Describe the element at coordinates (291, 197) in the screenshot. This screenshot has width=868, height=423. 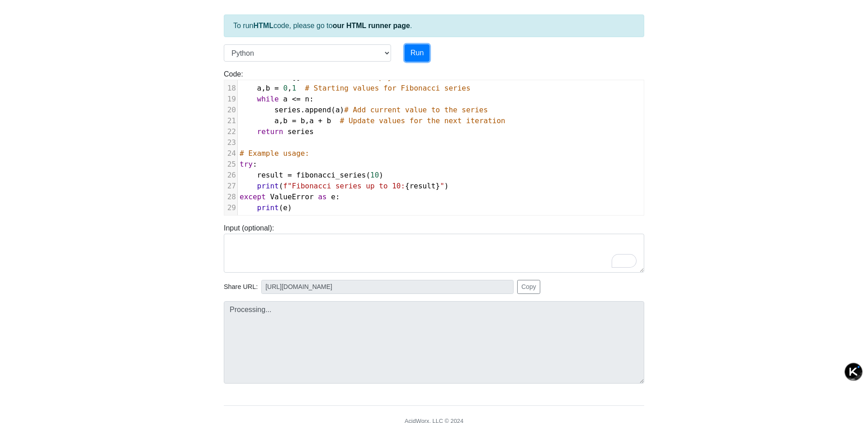
I see `span: ValueError` at that location.